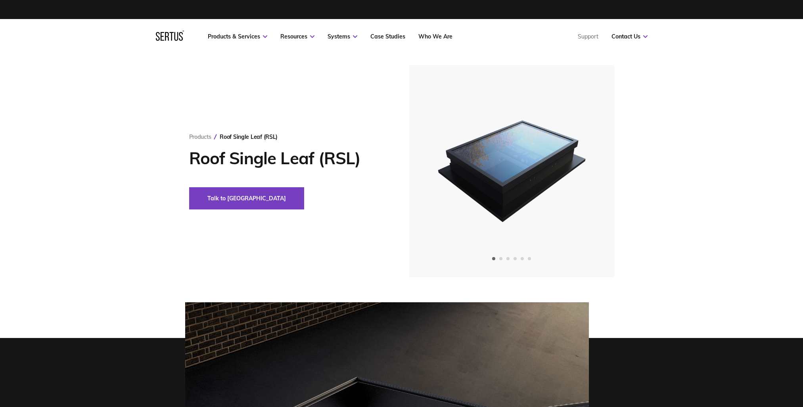 This screenshot has height=407, width=803. Describe the element at coordinates (588, 36) in the screenshot. I see `a: Support` at that location.